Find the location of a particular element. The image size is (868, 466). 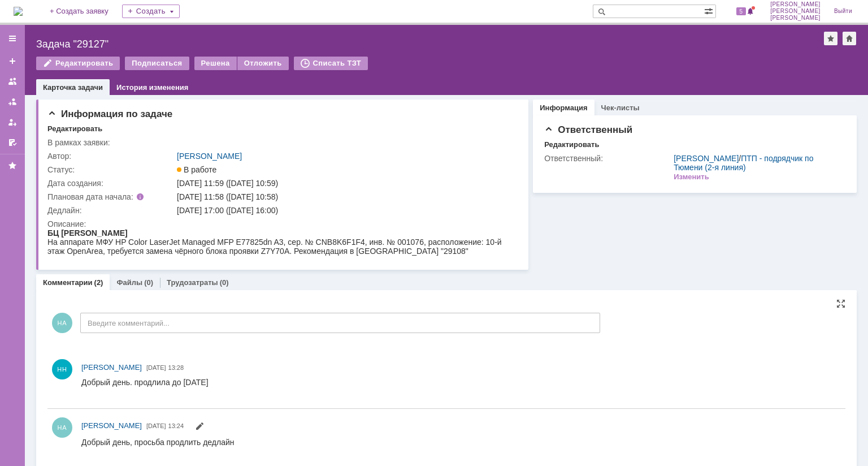

a: Файлы is located at coordinates (130, 283).